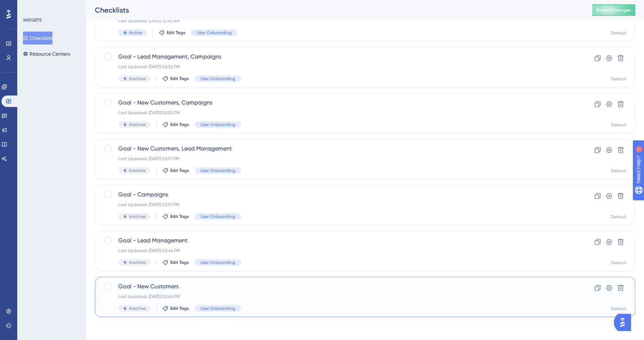 The height and width of the screenshot is (340, 644). What do you see at coordinates (336, 103) in the screenshot?
I see `span: Goal - New Customers, Campaigns` at bounding box center [336, 103].